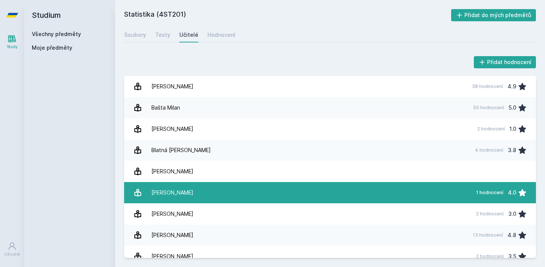 The height and width of the screenshot is (267, 545). Describe the element at coordinates (513, 108) in the screenshot. I see `div: 5.0` at that location.